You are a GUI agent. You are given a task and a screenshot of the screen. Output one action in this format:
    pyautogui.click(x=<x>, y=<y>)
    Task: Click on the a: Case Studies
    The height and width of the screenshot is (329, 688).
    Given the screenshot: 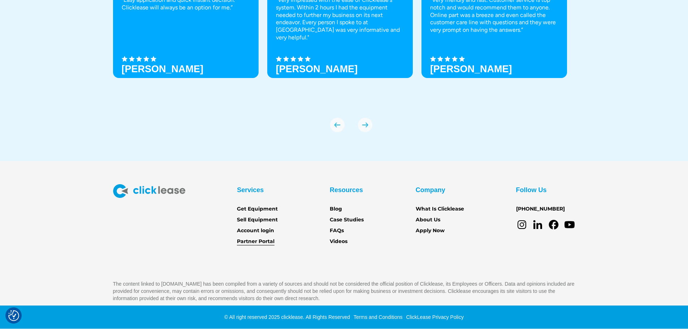 What is the action you would take?
    pyautogui.click(x=347, y=220)
    